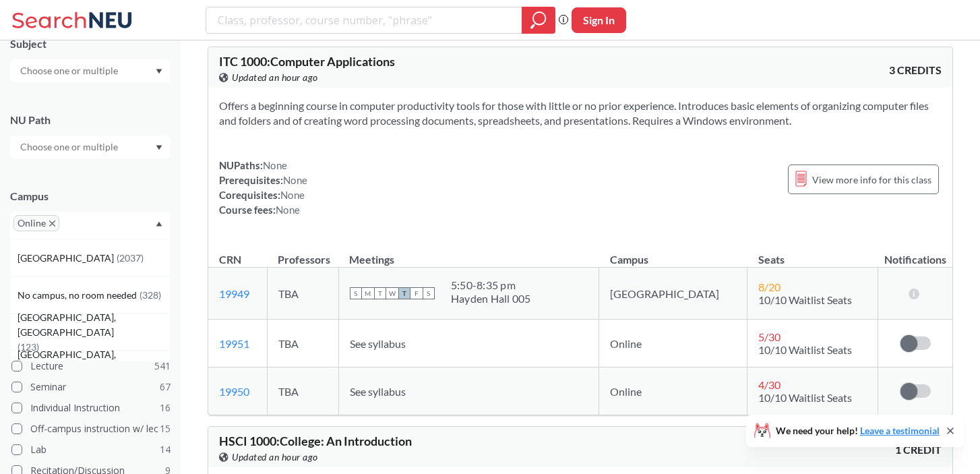 The width and height of the screenshot is (980, 474). What do you see at coordinates (307, 61) in the screenshot?
I see `span: ITC 1000 : Computer Applications` at bounding box center [307, 61].